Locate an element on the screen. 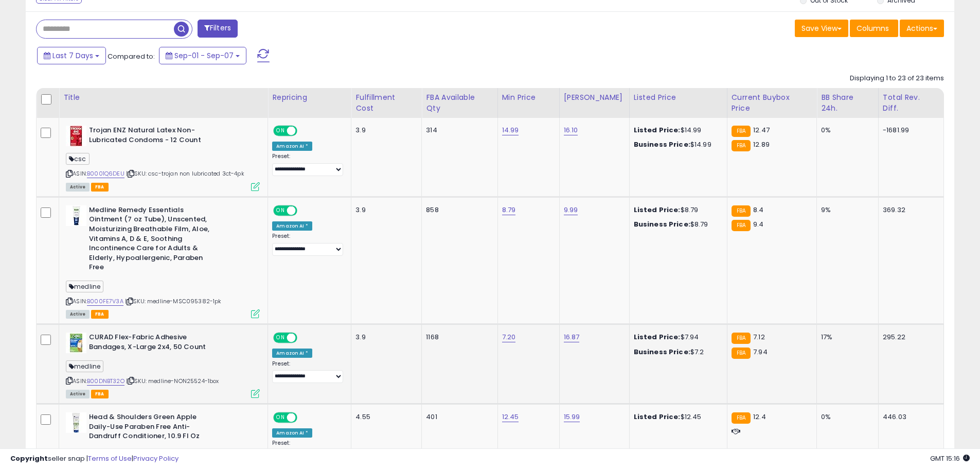  div: Min Price is located at coordinates (528, 97).